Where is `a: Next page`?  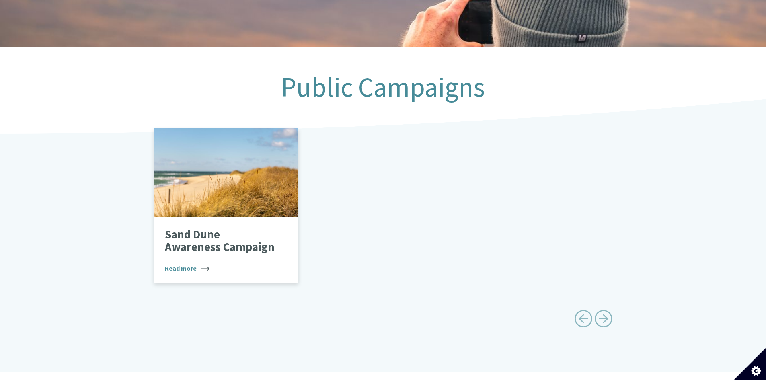
a: Next page is located at coordinates (604, 320).